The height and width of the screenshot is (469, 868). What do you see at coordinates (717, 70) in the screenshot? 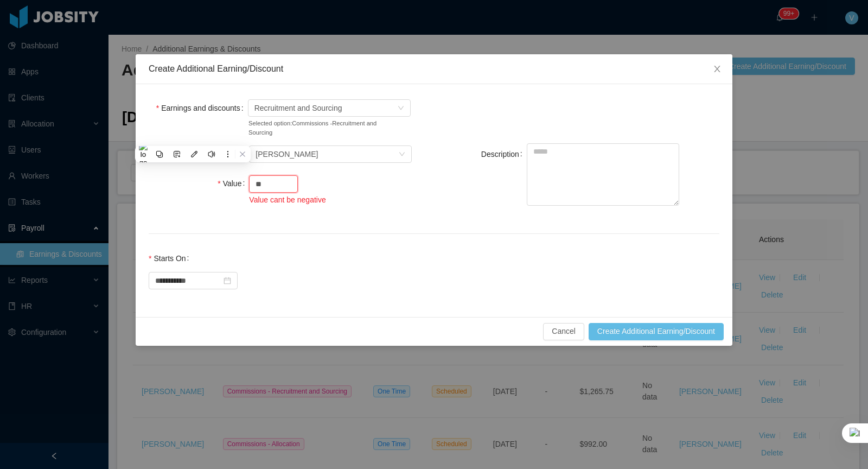
I see `button: Close` at bounding box center [717, 70].